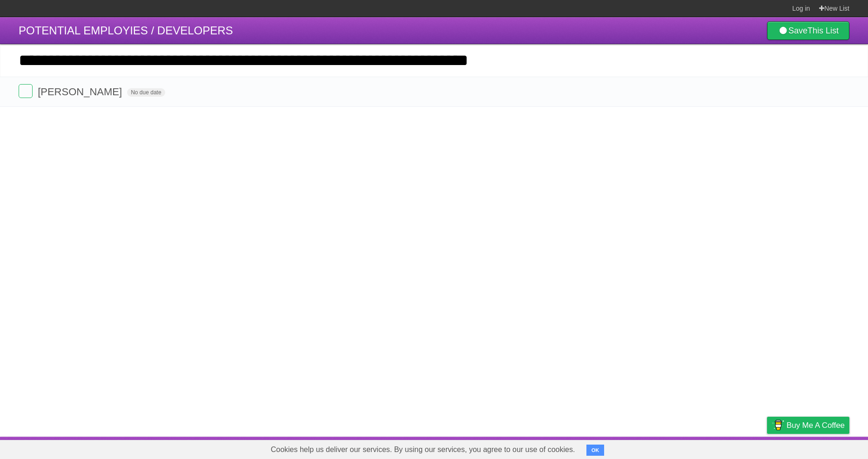 The width and height of the screenshot is (868, 459). I want to click on a: About, so click(653, 448).